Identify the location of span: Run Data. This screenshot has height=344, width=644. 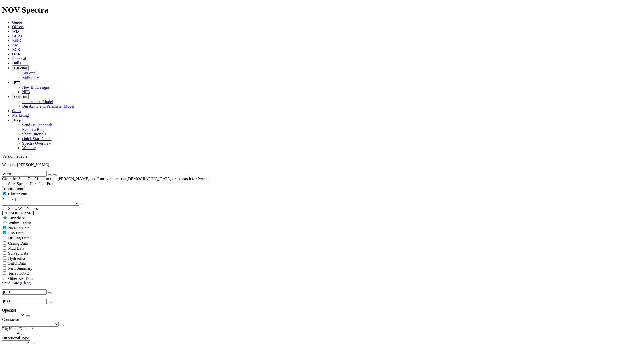
(16, 233).